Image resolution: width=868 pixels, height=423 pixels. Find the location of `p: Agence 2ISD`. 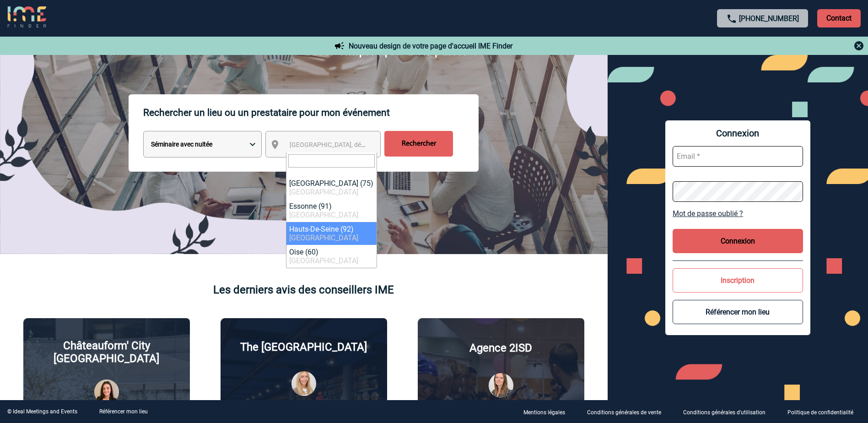

p: Agence 2ISD is located at coordinates (500, 348).